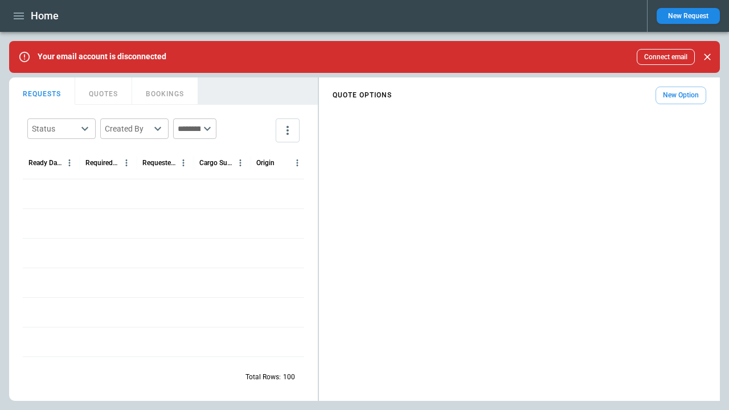 The height and width of the screenshot is (410, 729). I want to click on button: Required Date & Time (UTC) column menu, so click(126, 163).